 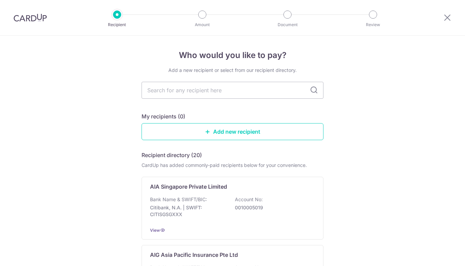 What do you see at coordinates (155, 230) in the screenshot?
I see `span: View` at bounding box center [155, 230].